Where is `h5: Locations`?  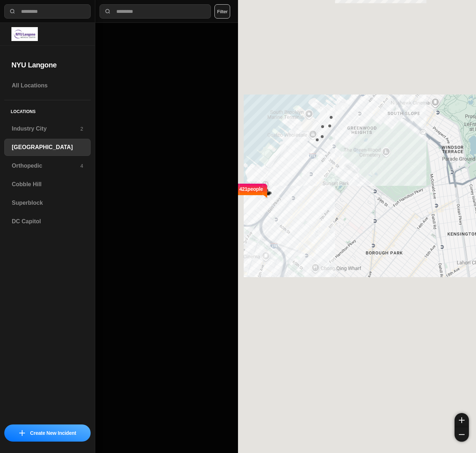
h5: Locations is located at coordinates (47, 110).